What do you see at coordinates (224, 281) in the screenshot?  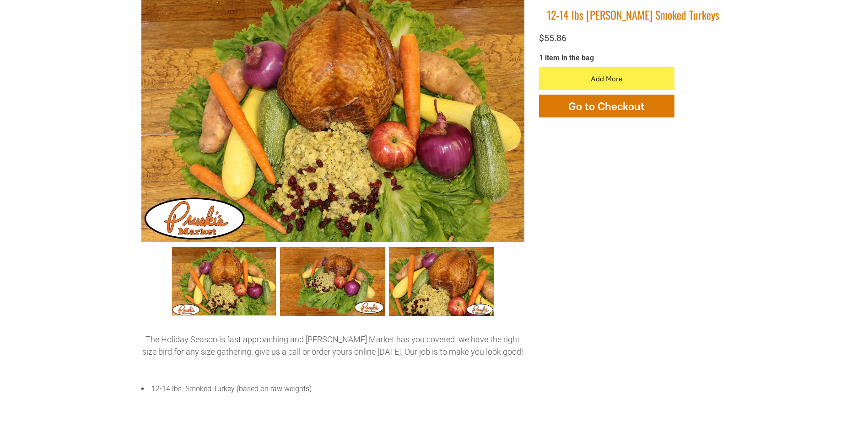 I see `a: 12-14 lbs Pruski&#39;s Smoked Turkeys 0` at bounding box center [224, 281].